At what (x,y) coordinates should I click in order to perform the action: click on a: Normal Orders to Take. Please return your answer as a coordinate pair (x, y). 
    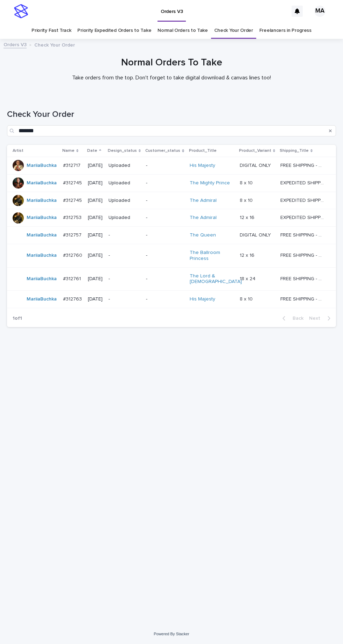
    Looking at the image, I should click on (183, 30).